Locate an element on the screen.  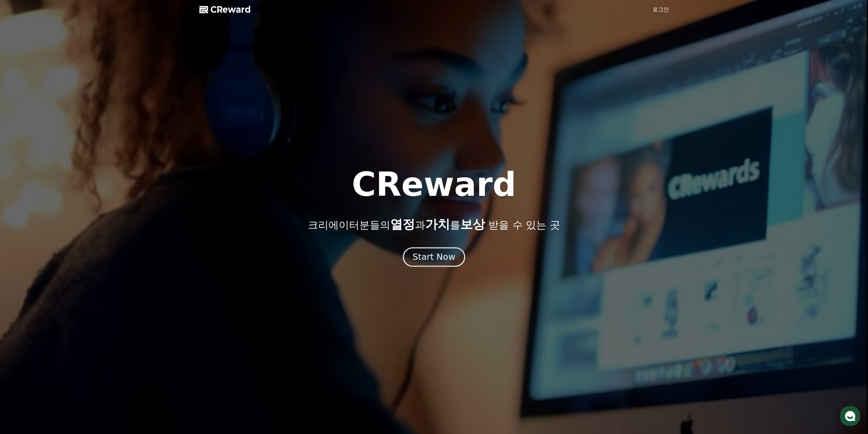
span: CReward is located at coordinates (231, 10).